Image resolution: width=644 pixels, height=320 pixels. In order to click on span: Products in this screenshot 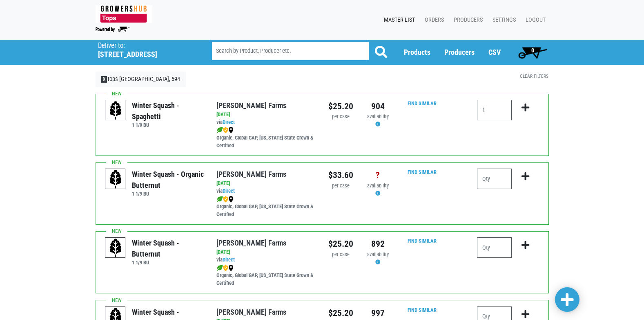, I will do `click(417, 51)`.